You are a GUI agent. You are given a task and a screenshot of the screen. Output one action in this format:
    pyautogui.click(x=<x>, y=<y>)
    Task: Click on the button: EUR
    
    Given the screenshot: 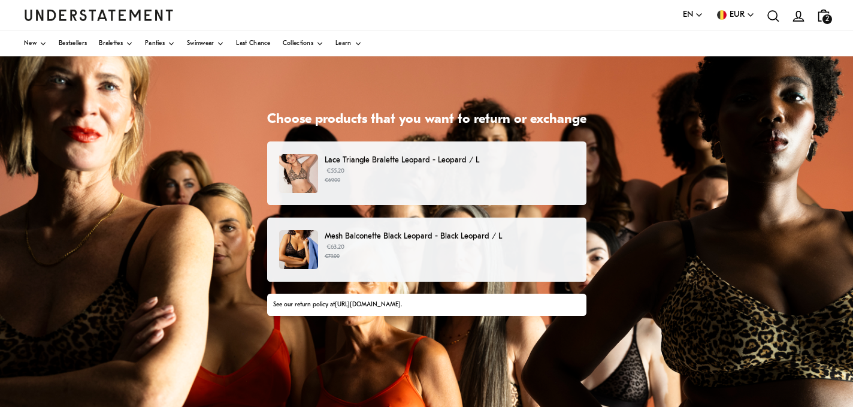 What is the action you would take?
    pyautogui.click(x=735, y=15)
    